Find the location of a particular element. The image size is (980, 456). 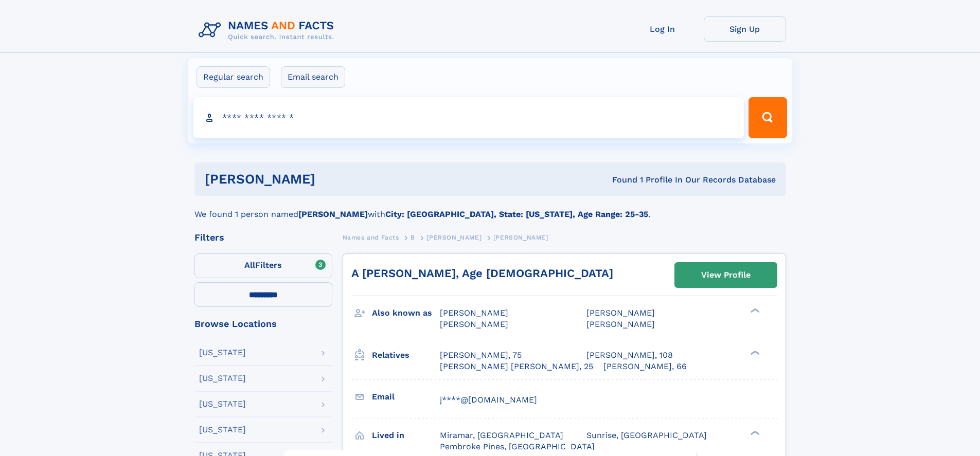

a: Log In is located at coordinates (662, 28).